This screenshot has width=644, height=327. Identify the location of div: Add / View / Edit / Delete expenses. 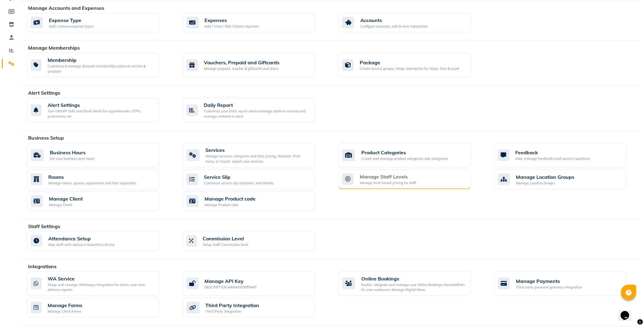
(232, 27).